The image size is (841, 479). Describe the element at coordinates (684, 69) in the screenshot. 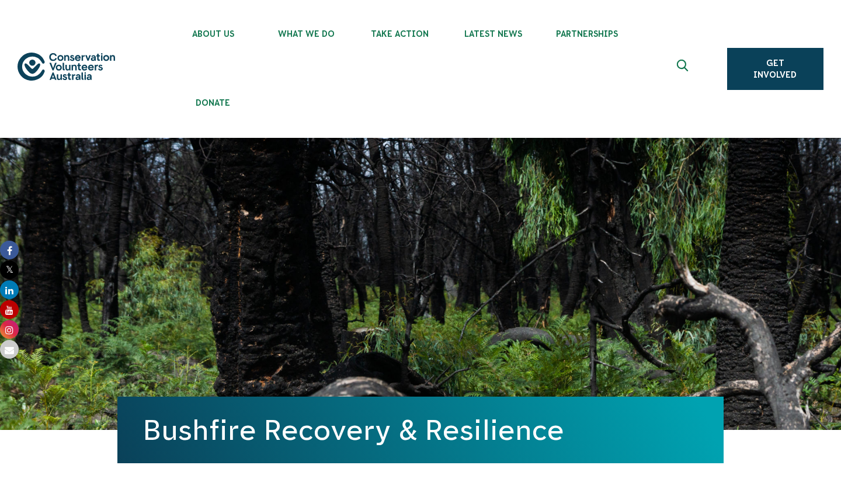

I see `span: Expand search box` at that location.